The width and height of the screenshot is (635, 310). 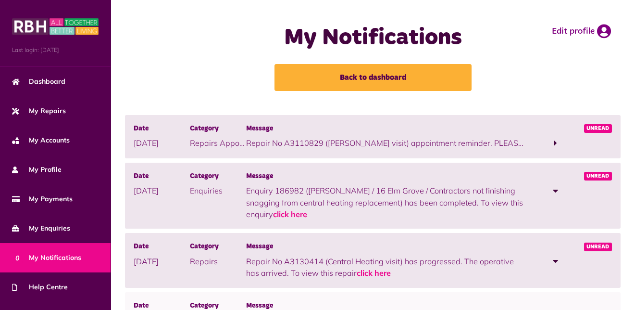 I want to click on span: My Profile, so click(x=37, y=169).